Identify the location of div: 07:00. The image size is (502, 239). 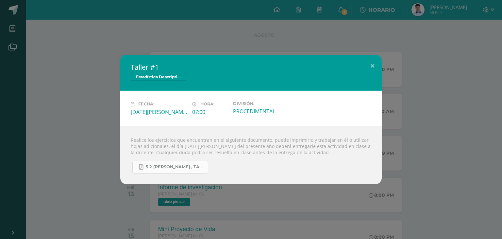
(210, 112).